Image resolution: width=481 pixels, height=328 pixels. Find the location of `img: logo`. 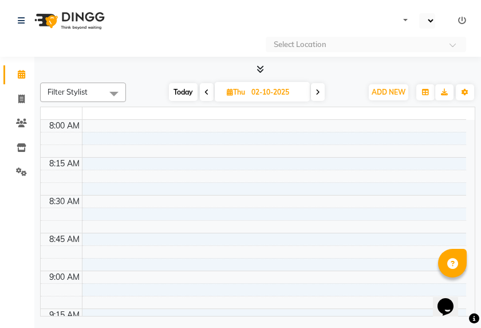

img: logo is located at coordinates (68, 21).